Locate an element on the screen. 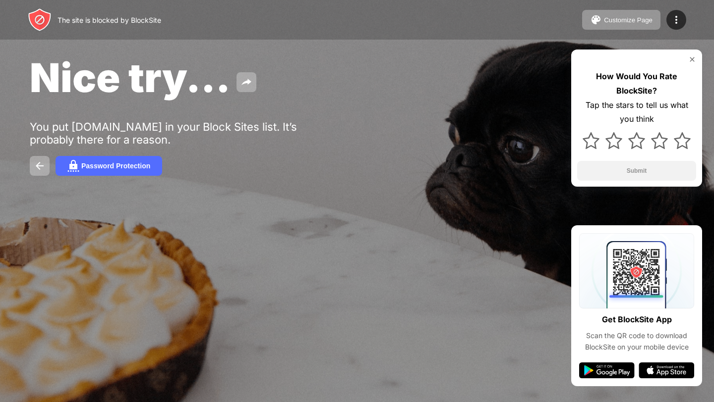 The height and width of the screenshot is (402, 714). img: back.svg is located at coordinates (40, 166).